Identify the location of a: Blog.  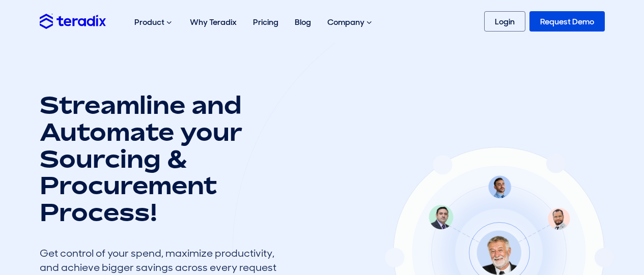
(303, 22).